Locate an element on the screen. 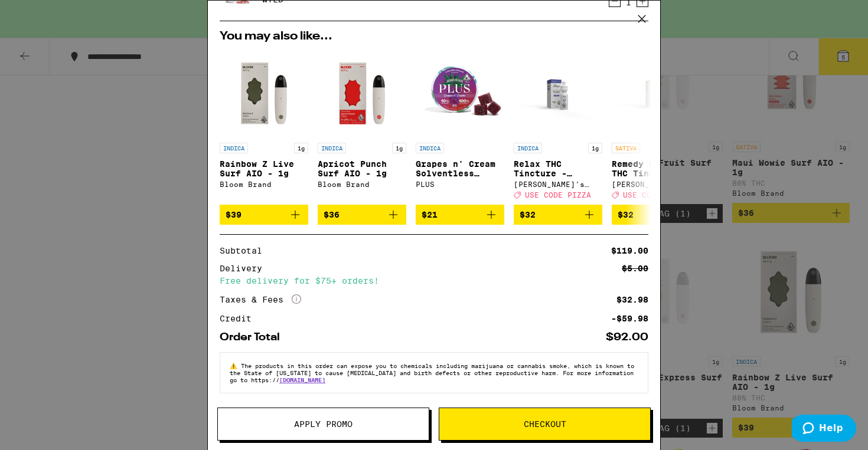 The image size is (868, 450). a: Open page for Rainbow Z Live Surf AIO - 1g from Bloom Brand is located at coordinates (264, 127).